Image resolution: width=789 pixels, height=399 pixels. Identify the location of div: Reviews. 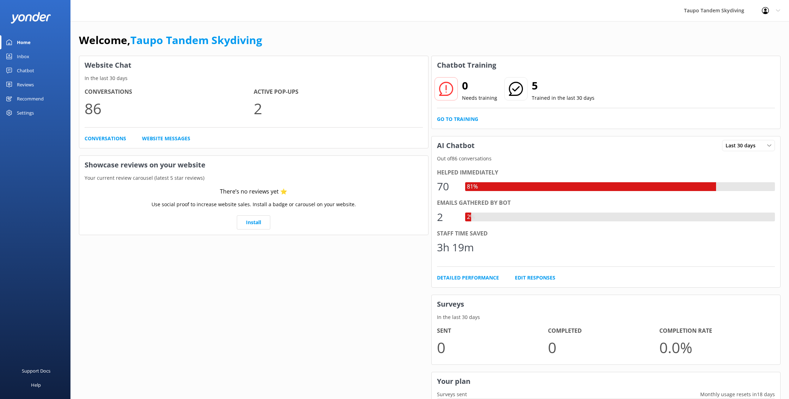
(25, 85).